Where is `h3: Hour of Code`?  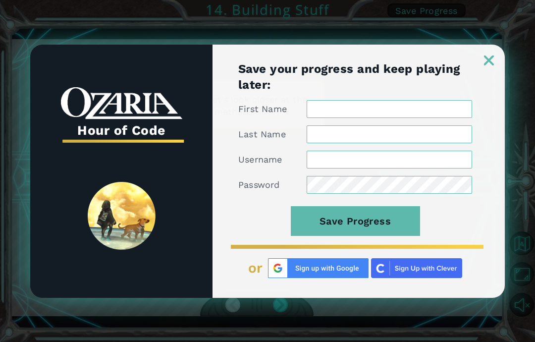
h3: Hour of Code is located at coordinates (121, 130).